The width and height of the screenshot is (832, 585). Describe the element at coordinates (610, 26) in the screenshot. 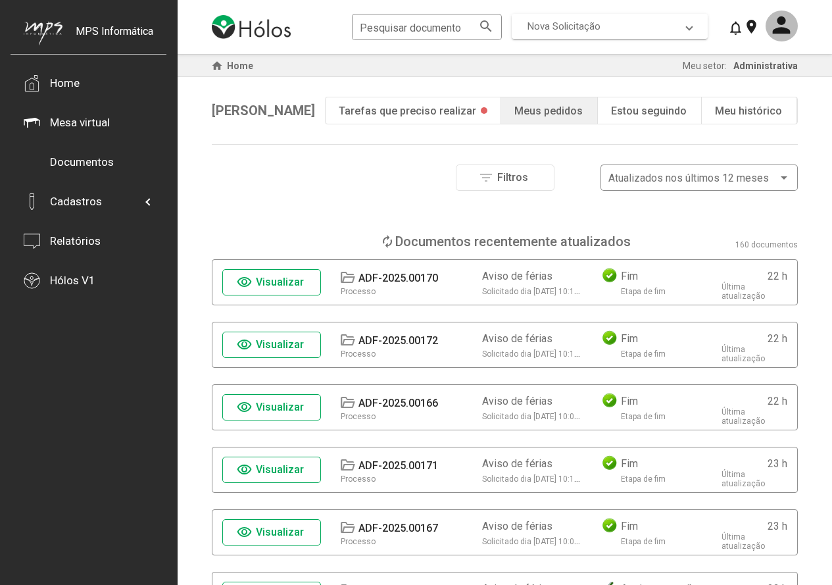

I see `mat-expansion-panel-header: Nova Solicitação` at that location.